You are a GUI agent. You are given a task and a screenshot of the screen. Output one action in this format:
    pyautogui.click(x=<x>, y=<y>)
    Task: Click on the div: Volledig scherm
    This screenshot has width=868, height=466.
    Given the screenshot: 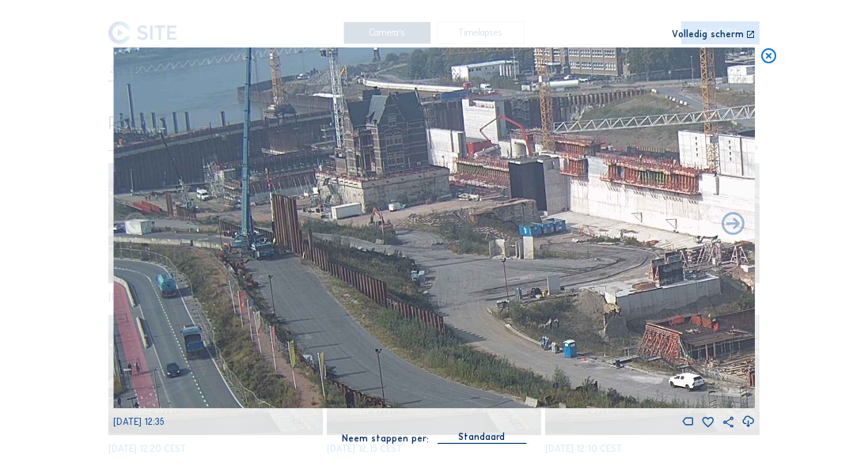 What is the action you would take?
    pyautogui.click(x=707, y=35)
    